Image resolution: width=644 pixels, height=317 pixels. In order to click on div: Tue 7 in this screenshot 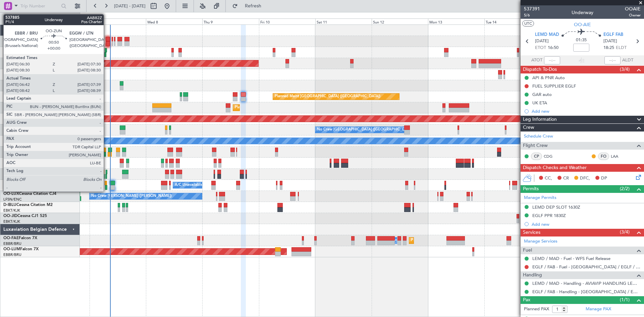, I will do `click(117, 22)`.